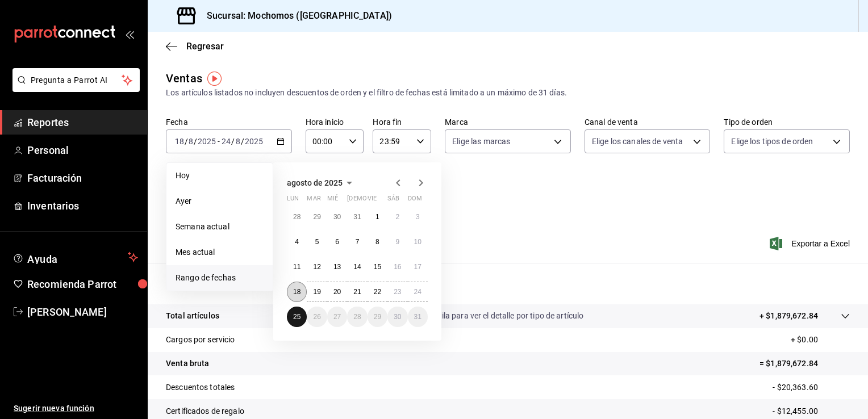  I want to click on button: 18 de agosto de 2025, so click(297, 292).